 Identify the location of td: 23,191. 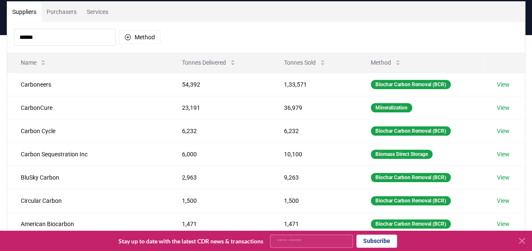
(219, 108).